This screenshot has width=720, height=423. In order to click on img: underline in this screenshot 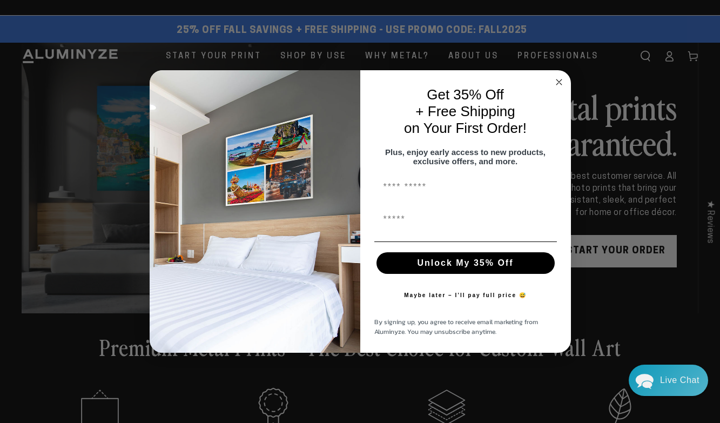, I will do `click(466, 241)`.